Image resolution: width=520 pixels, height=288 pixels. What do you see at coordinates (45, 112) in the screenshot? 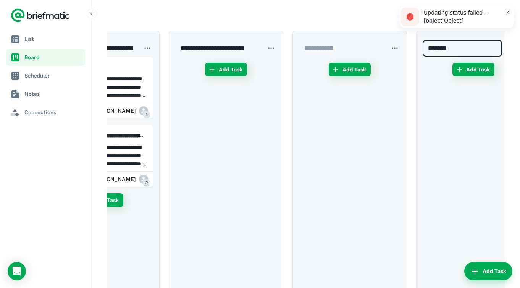
I see `a: Connections` at bounding box center [45, 112].